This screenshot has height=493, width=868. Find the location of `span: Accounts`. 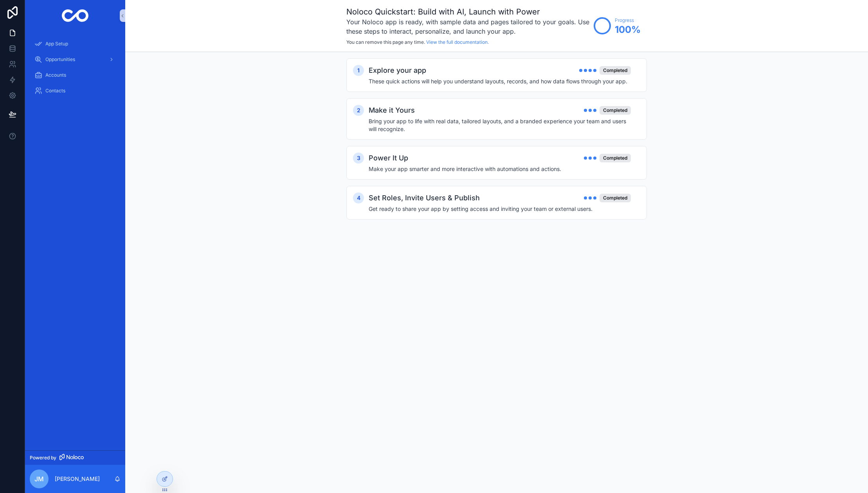

span: Accounts is located at coordinates (55, 75).